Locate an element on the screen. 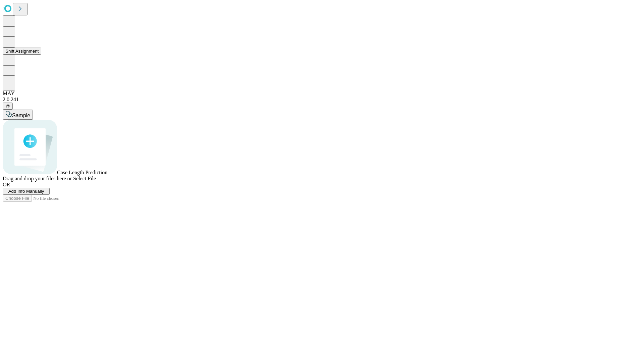 Image resolution: width=644 pixels, height=362 pixels. button: Sample is located at coordinates (18, 114).